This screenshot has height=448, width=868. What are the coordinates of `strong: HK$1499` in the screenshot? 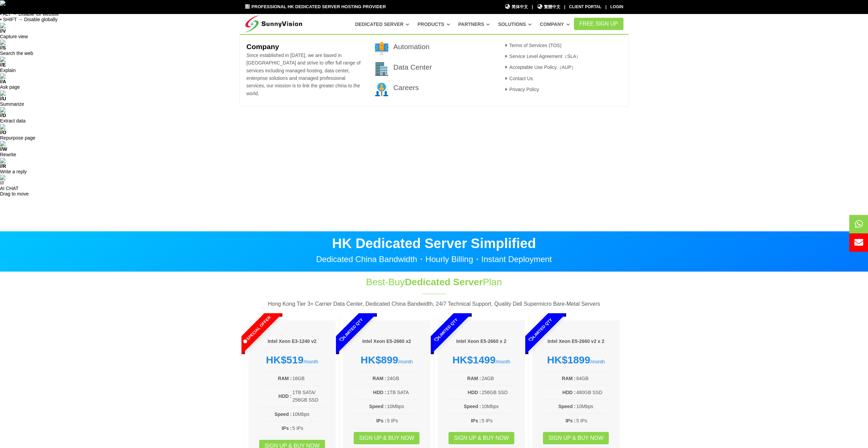 It's located at (474, 359).